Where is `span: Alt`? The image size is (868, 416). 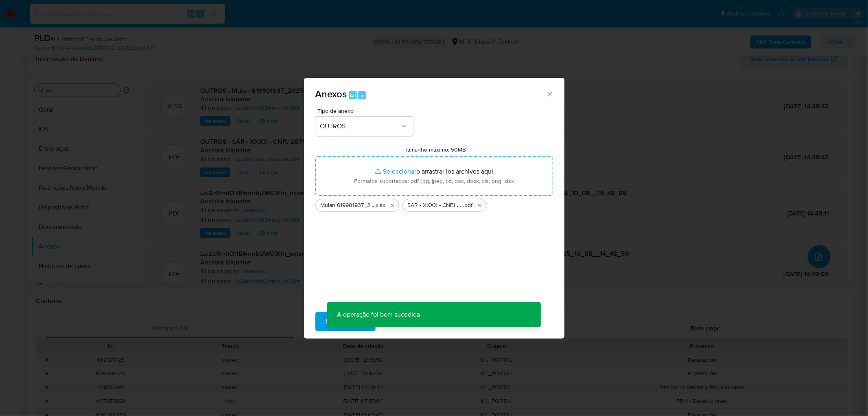 span: Alt is located at coordinates (353, 95).